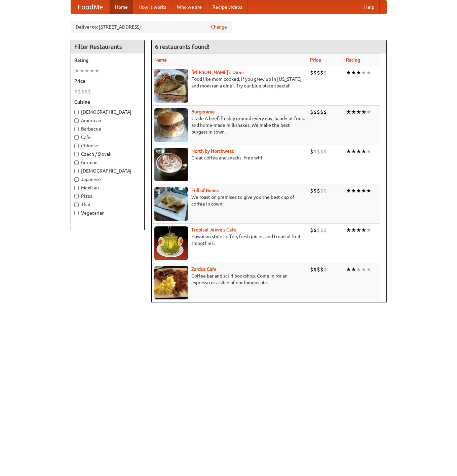 The height and width of the screenshot is (476, 457). Describe the element at coordinates (229, 279) in the screenshot. I see `p: Coffee bar and sci-fi bookshop. Come in for an espresso or a slice of our famous pie.` at that location.